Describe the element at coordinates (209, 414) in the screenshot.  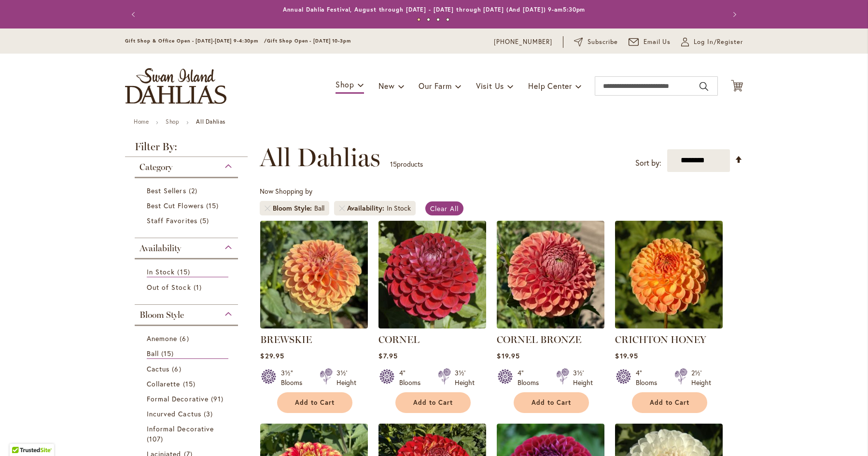
I see `span: 3` at that location.